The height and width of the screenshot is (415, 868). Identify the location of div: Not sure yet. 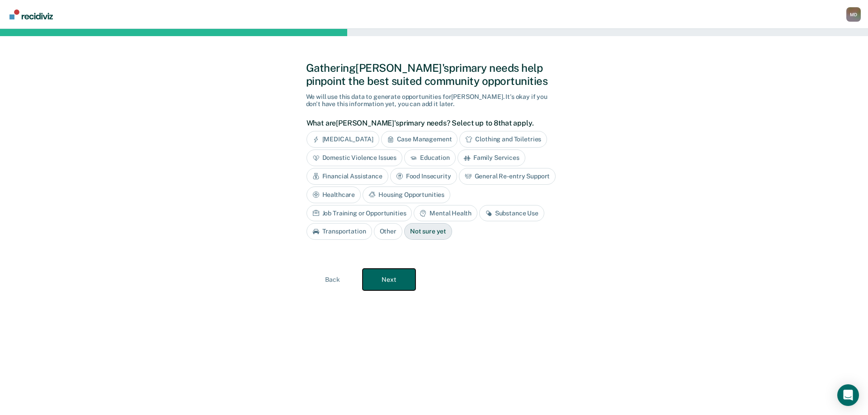
(428, 231).